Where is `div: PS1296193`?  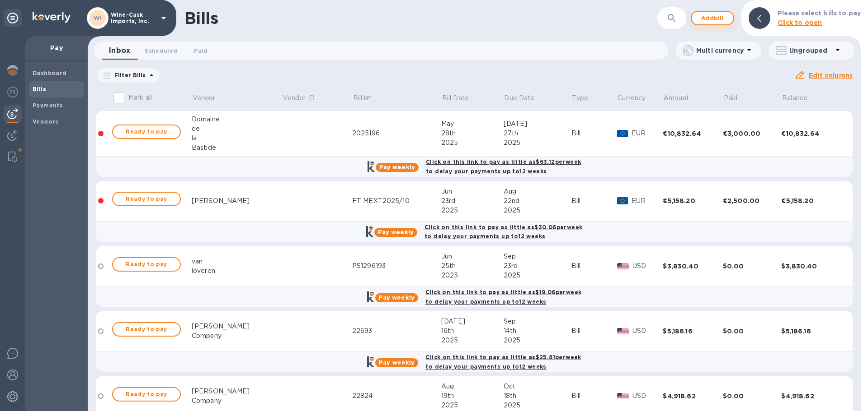
div: PS1296193 is located at coordinates (396, 266).